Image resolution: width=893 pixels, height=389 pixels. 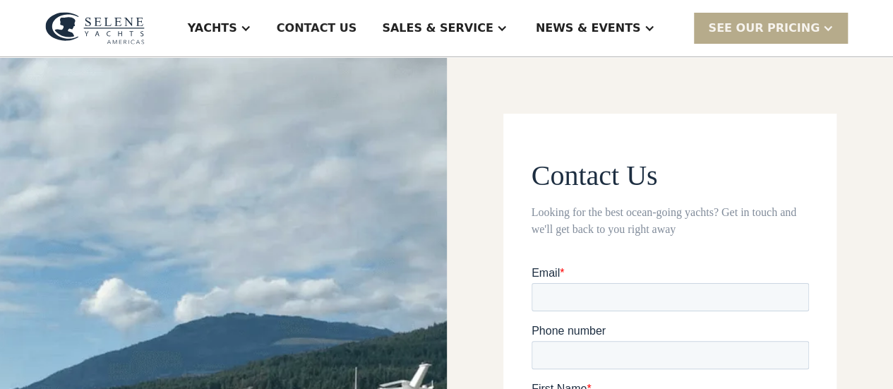 I want to click on img: logo, so click(x=95, y=28).